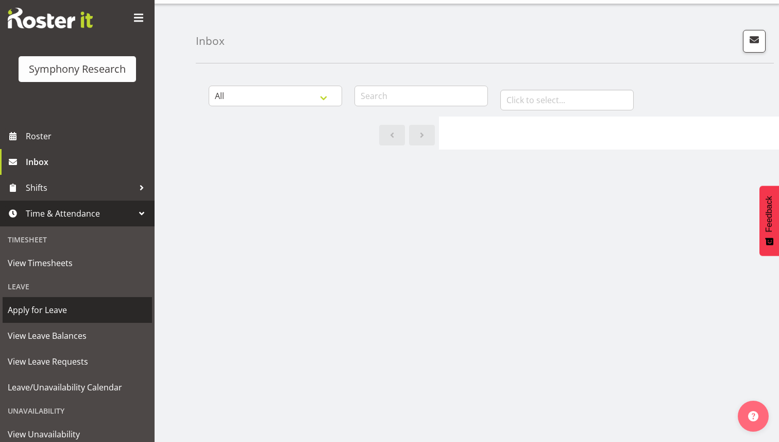 Image resolution: width=779 pixels, height=442 pixels. I want to click on span: Time & Attendance, so click(80, 213).